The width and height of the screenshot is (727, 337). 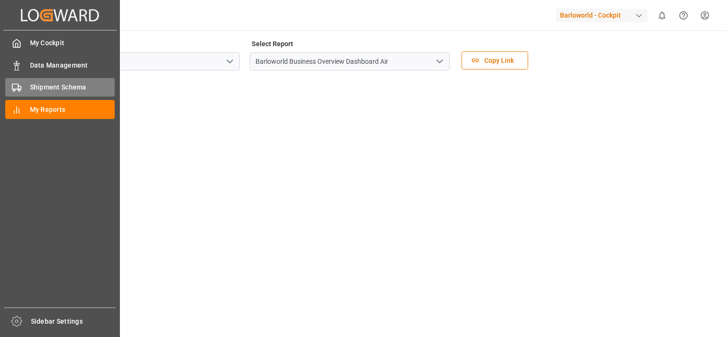 I want to click on span: Shipment Schema, so click(x=72, y=87).